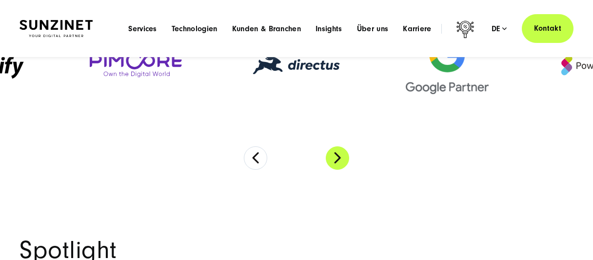 The height and width of the screenshot is (260, 593). What do you see at coordinates (138, 64) in the screenshot?
I see `img: Pimcore Partner Agentur - Digitalagentur SUNZINET` at bounding box center [138, 64].